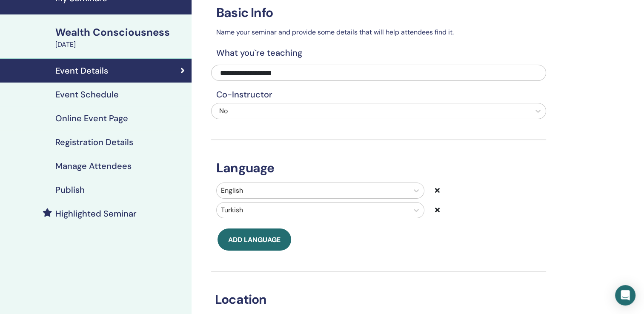  What do you see at coordinates (378, 32) in the screenshot?
I see `p: Name your seminar and provide some details that will help attendees find it.` at bounding box center [378, 32].